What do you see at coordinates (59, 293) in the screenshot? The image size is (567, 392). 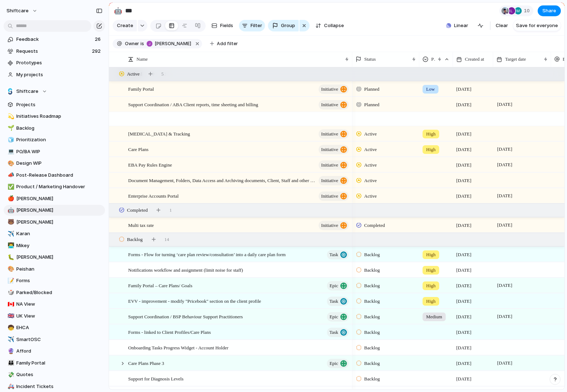 I see `span: Parked/Blocked` at bounding box center [59, 293].